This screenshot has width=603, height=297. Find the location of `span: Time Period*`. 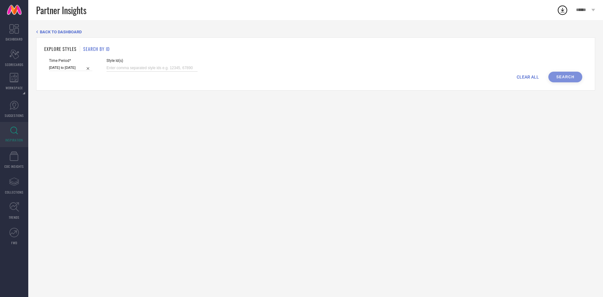

span: Time Period* is located at coordinates (71, 61).